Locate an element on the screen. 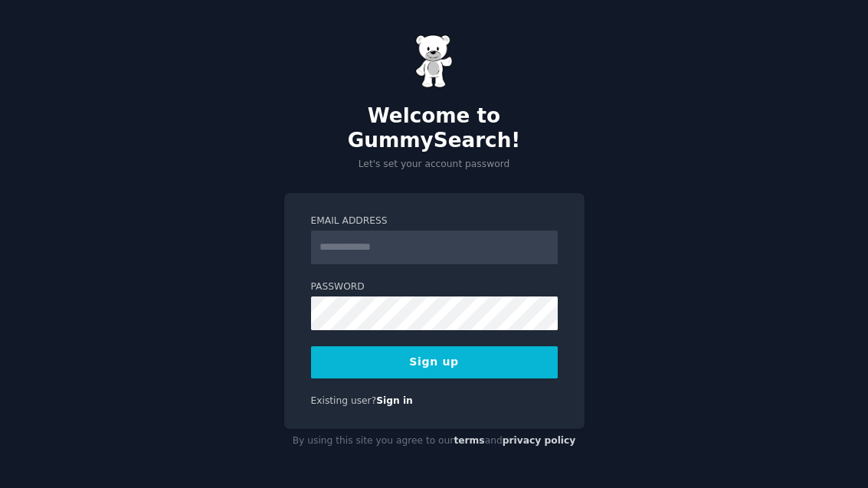  label: Email Address is located at coordinates (434, 221).